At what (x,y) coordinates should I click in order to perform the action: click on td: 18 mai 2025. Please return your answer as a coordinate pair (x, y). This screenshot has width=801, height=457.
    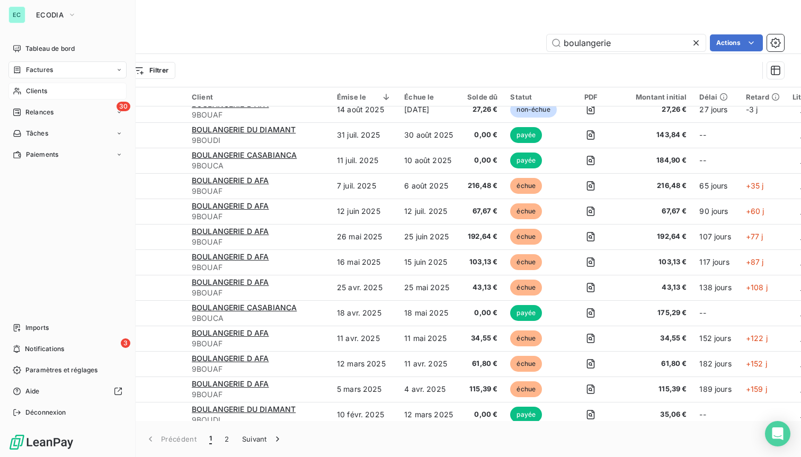
    Looking at the image, I should click on (429, 313).